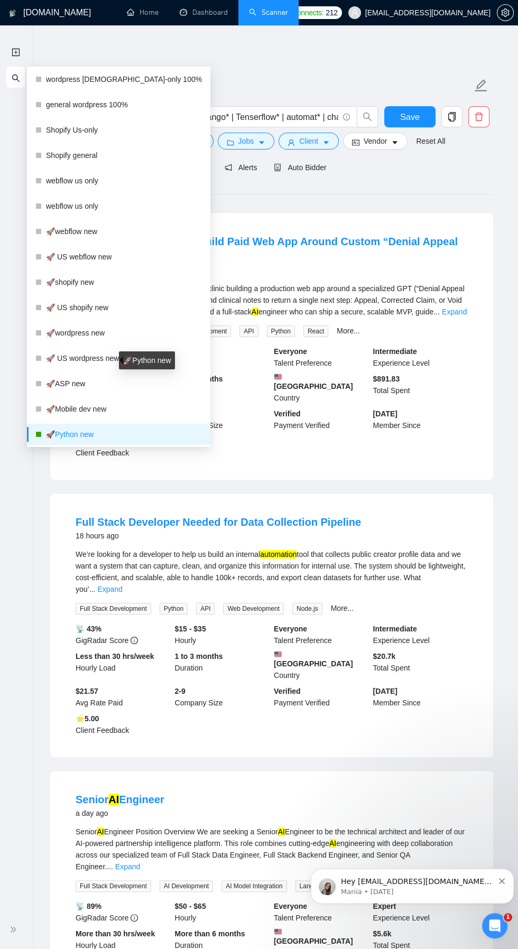 This screenshot has width=518, height=949. Describe the element at coordinates (120, 799) in the screenshot. I see `a: SeniorAIEngineer` at that location.